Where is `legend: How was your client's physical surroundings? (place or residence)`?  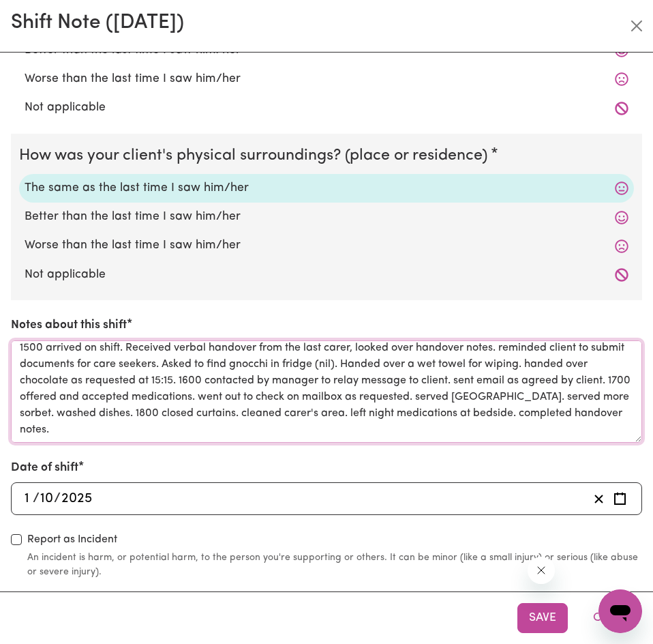
legend: How was your client's physical surroundings? (place or residence) is located at coordinates (256, 156).